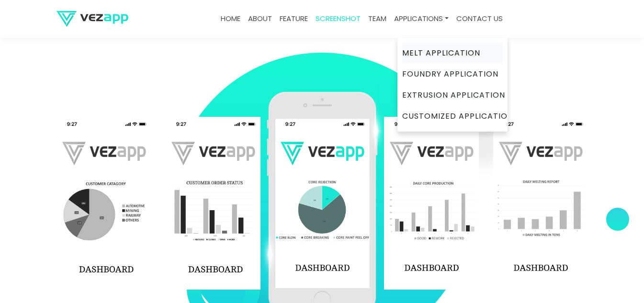  Describe the element at coordinates (377, 19) in the screenshot. I see `a: team` at that location.